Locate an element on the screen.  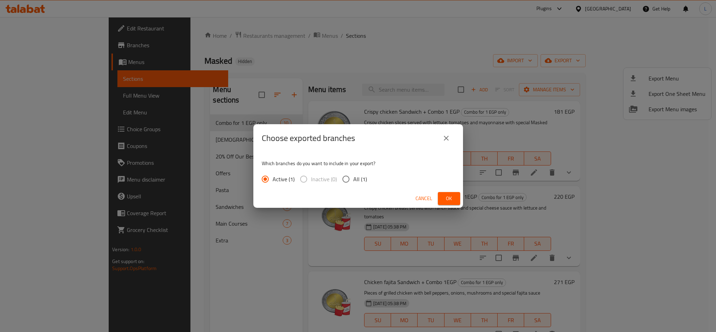
span: Inactive (0) is located at coordinates (324, 179).